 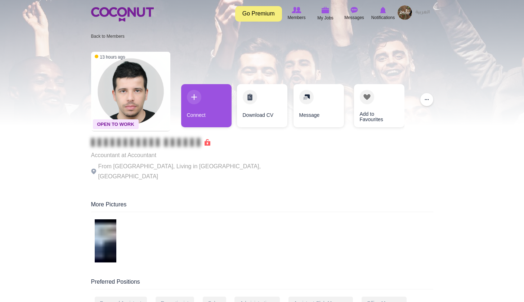 What do you see at coordinates (354, 14) in the screenshot?
I see `a: Messages Messages` at bounding box center [354, 14].